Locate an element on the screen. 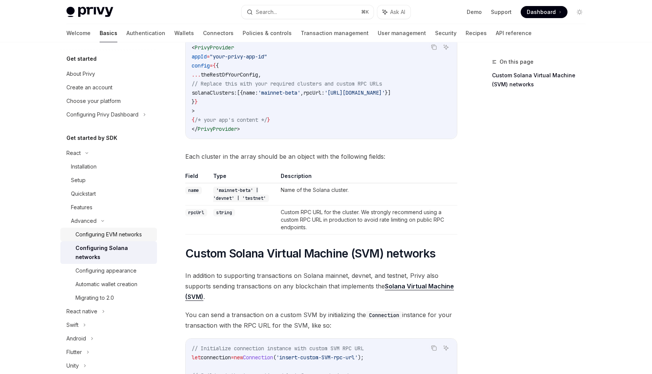 This screenshot has width=652, height=374. div: Search... is located at coordinates (266, 12).